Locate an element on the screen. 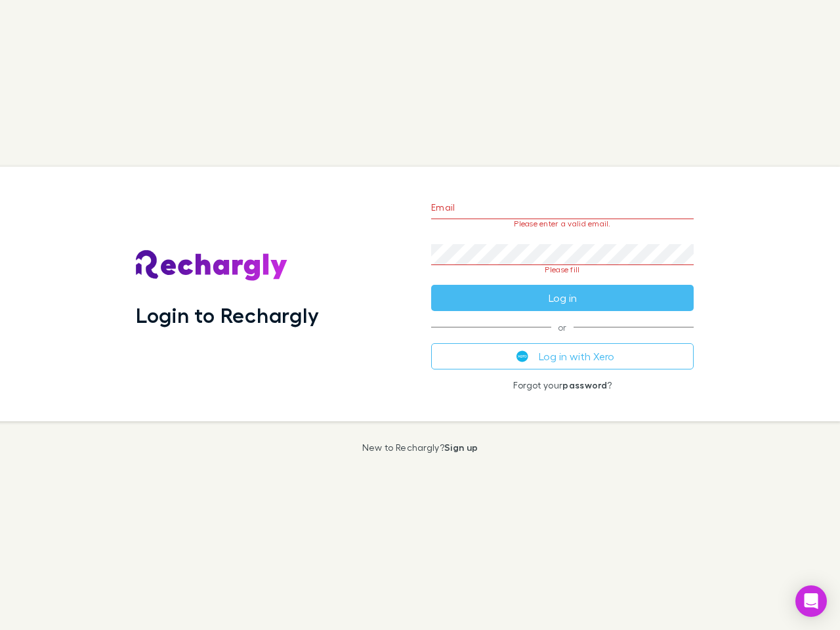  h1: Login to Rechargly is located at coordinates (227, 315).